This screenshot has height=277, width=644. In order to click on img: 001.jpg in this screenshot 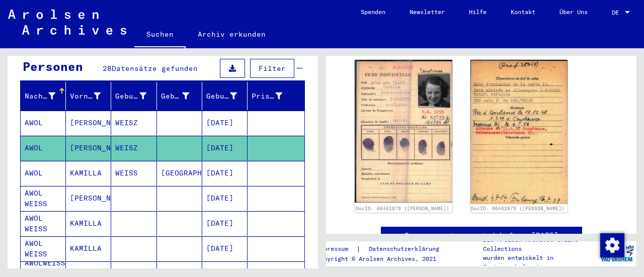, I will do `click(403, 131)`.